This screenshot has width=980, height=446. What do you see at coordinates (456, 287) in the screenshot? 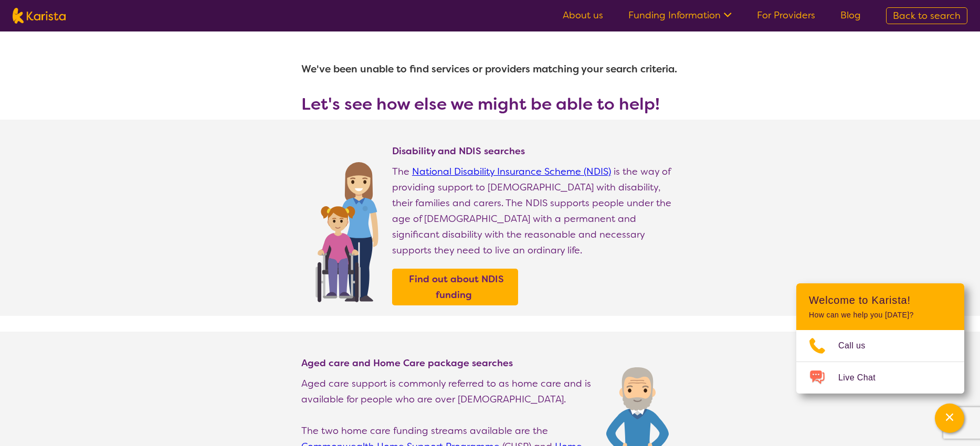
I see `b: Find out about NDIS funding` at bounding box center [456, 287].